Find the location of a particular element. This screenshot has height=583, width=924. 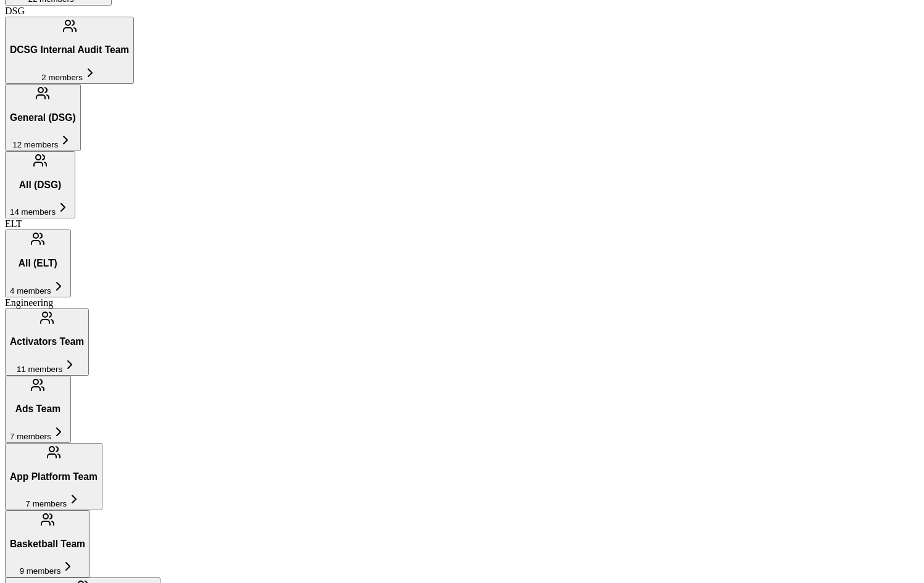

span: 12 members is located at coordinates (35, 144).